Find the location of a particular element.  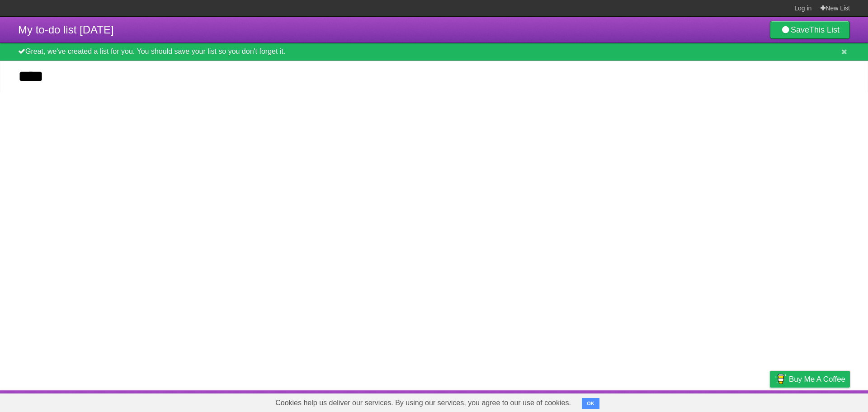

span: Buy me a coffee is located at coordinates (817, 379).